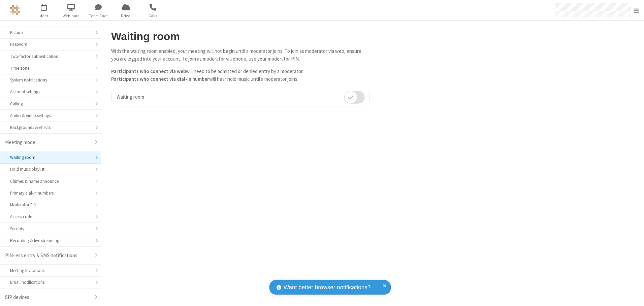 The height and width of the screenshot is (306, 644). Describe the element at coordinates (50, 158) in the screenshot. I see `div: Waiting room` at that location.